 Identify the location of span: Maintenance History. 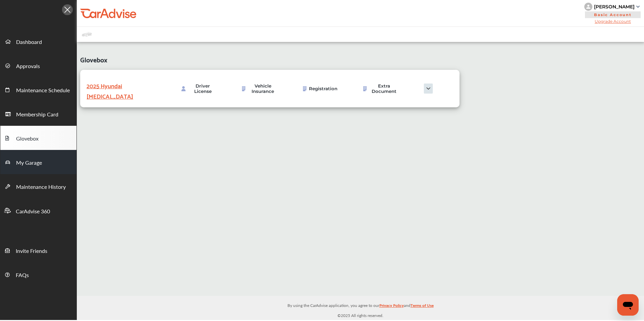
(41, 187).